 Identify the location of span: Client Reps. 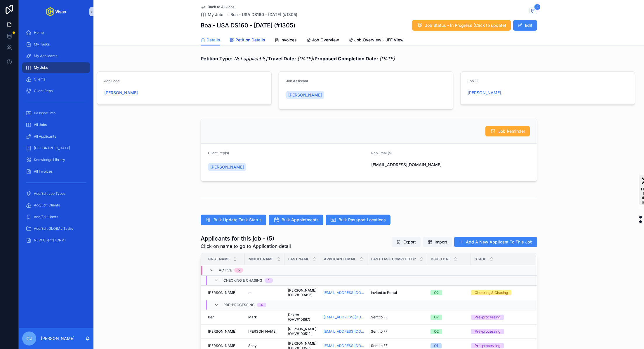
(43, 91).